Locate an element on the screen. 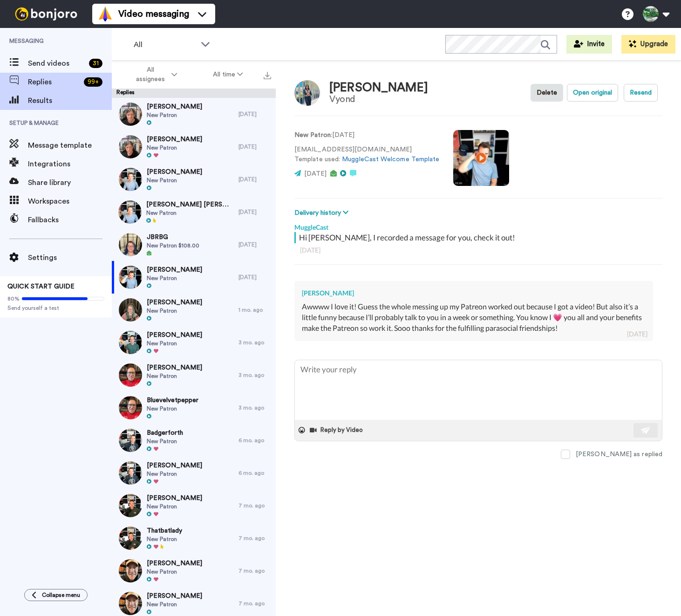  span: Replies is located at coordinates (54, 82).